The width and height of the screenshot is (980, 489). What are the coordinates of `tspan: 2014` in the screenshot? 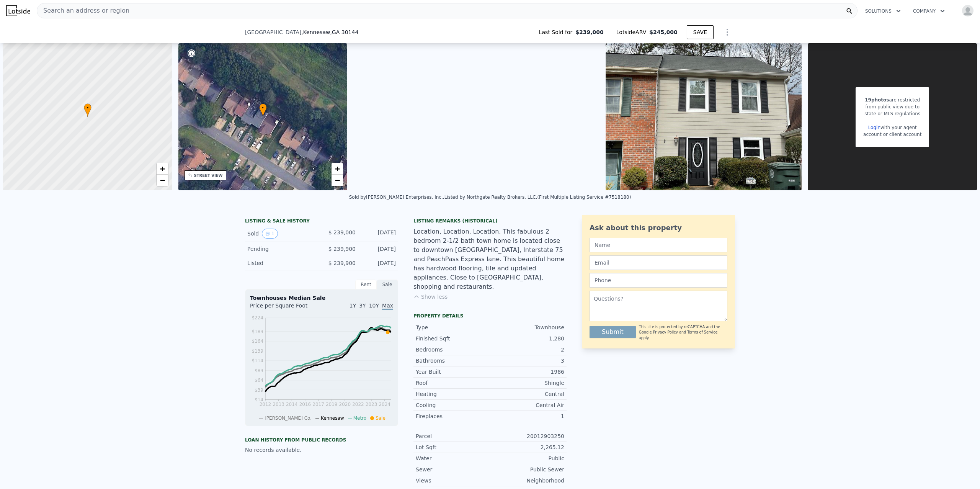 It's located at (292, 404).